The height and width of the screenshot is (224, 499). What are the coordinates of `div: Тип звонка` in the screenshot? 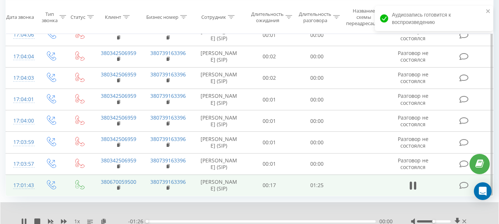 It's located at (50, 17).